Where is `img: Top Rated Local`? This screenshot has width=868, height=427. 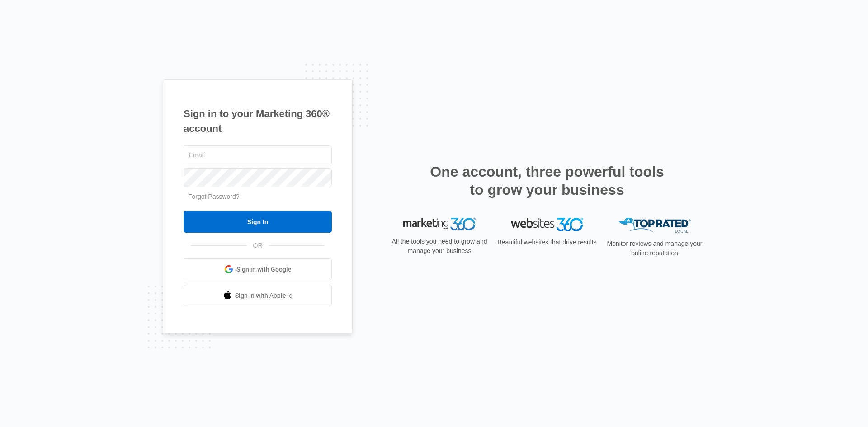 img: Top Rated Local is located at coordinates (654, 225).